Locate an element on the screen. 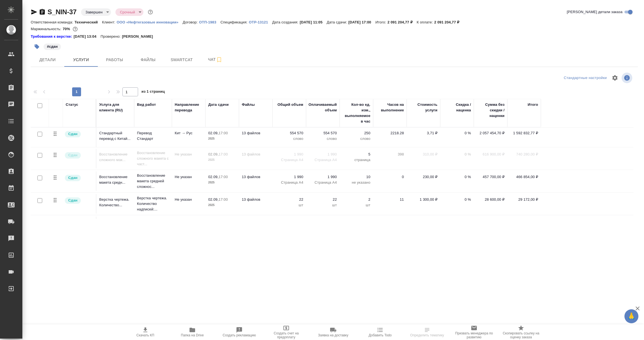 This screenshot has height=340, width=644. p: К оплате: is located at coordinates (426, 22).